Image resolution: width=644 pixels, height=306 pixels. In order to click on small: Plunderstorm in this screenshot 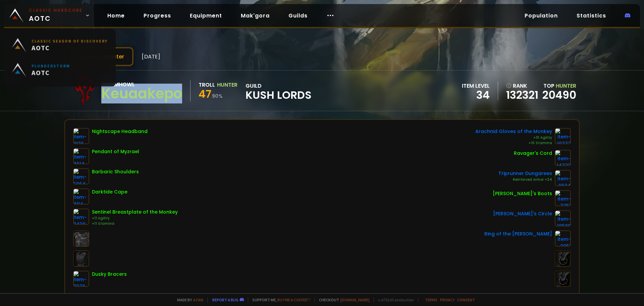, I will do `click(51, 66)`.